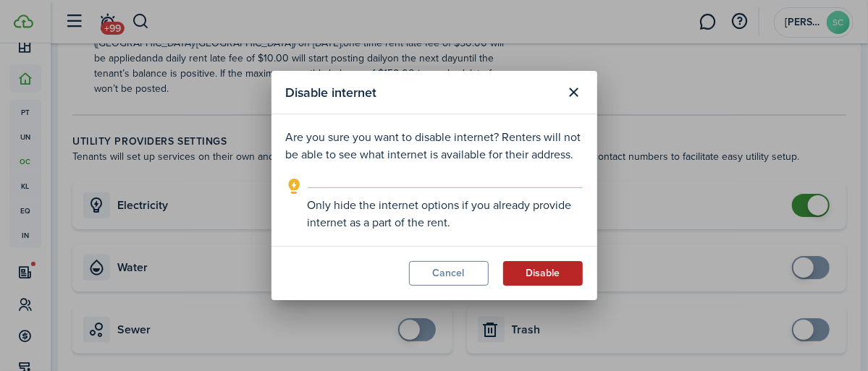  I want to click on explanation-description: Only hide the internet options if you already provide internet as a part of the rent., so click(445, 214).